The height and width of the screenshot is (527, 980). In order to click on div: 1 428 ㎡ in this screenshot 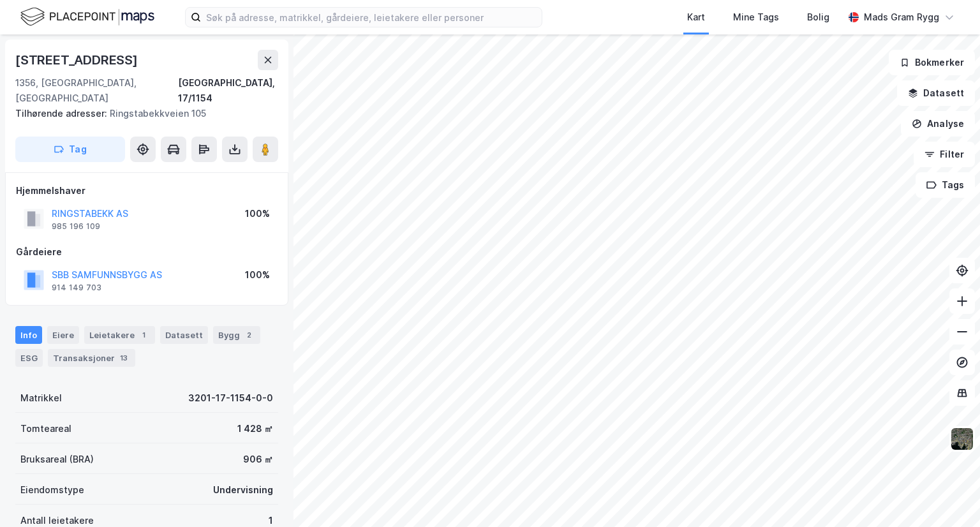, I will do `click(255, 428)`.